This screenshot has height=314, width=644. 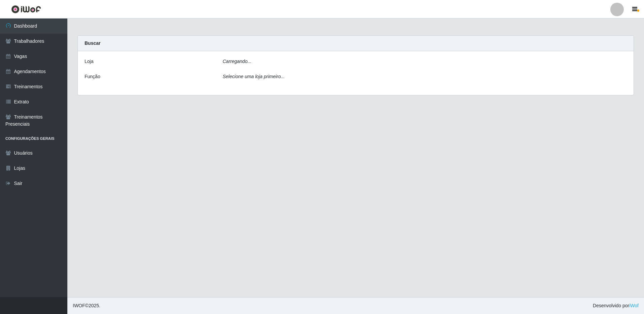 I want to click on strong: Buscar, so click(x=92, y=43).